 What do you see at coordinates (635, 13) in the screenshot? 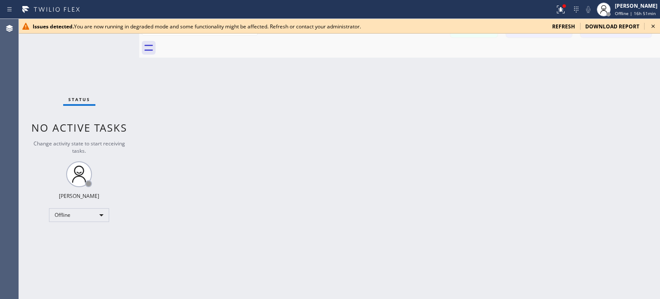
I see `span: Offline | 16h 51min` at bounding box center [635, 13].